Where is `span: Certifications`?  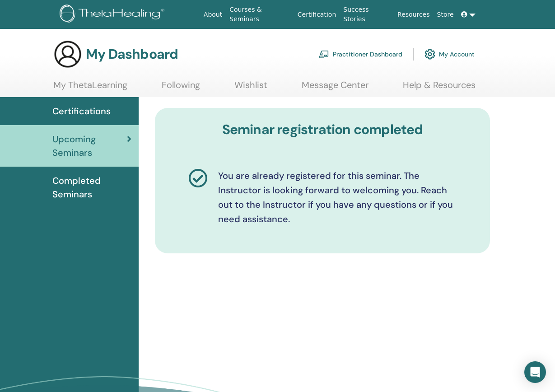 span: Certifications is located at coordinates (82, 111).